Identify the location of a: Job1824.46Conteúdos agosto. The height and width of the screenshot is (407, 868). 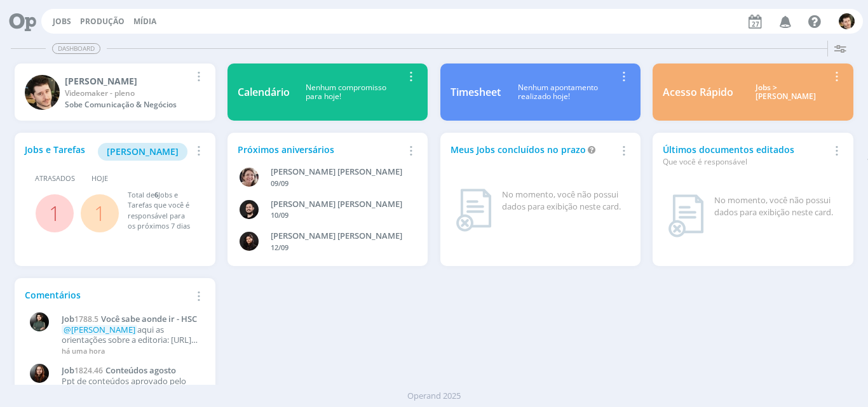
(130, 371).